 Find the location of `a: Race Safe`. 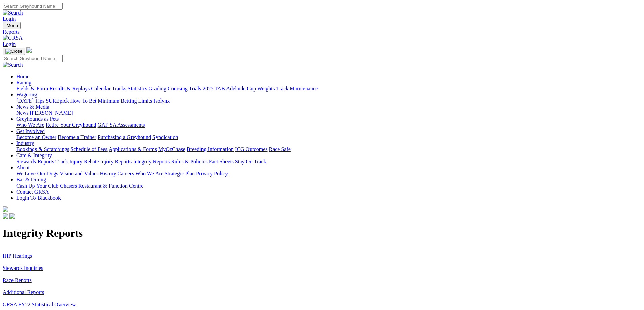

a: Race Safe is located at coordinates (279, 149).